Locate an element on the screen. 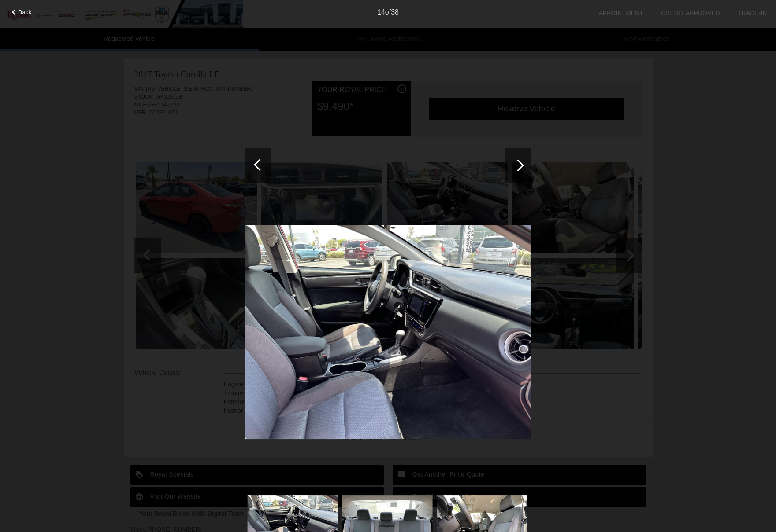 This screenshot has width=776, height=532. a: Trade-In is located at coordinates (752, 13).